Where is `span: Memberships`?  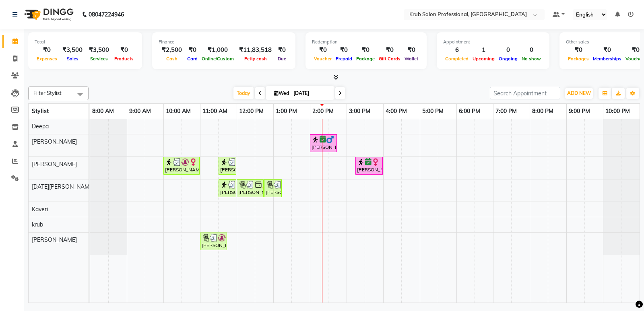
span: Memberships is located at coordinates (607, 59).